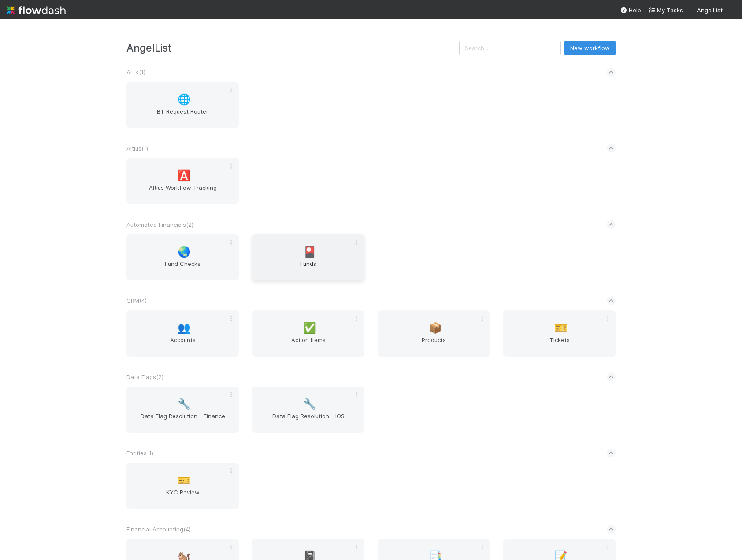  I want to click on a: 🎫KYC Review, so click(183, 486).